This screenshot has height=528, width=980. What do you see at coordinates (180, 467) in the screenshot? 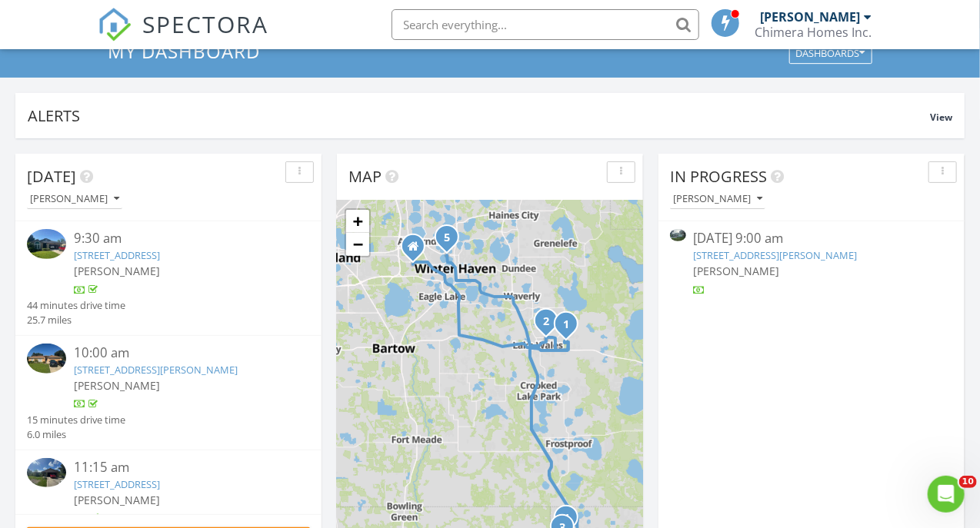
I see `div: 11:15 am` at bounding box center [180, 467].